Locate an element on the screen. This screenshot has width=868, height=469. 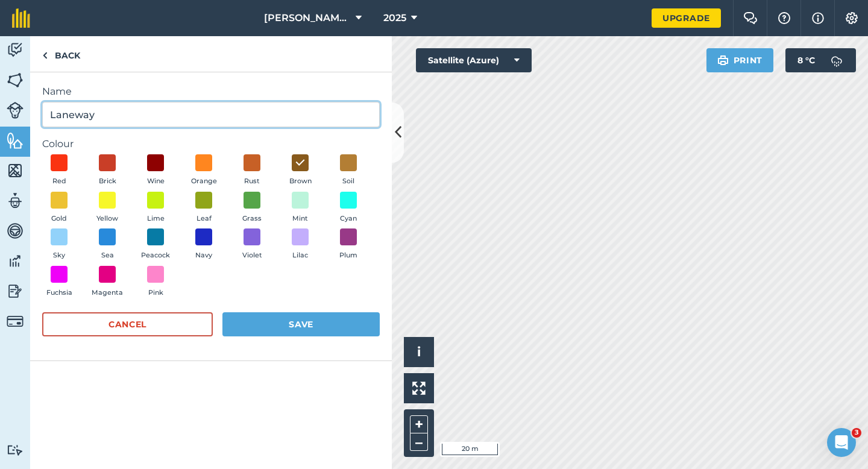
button: Wine is located at coordinates (156, 170).